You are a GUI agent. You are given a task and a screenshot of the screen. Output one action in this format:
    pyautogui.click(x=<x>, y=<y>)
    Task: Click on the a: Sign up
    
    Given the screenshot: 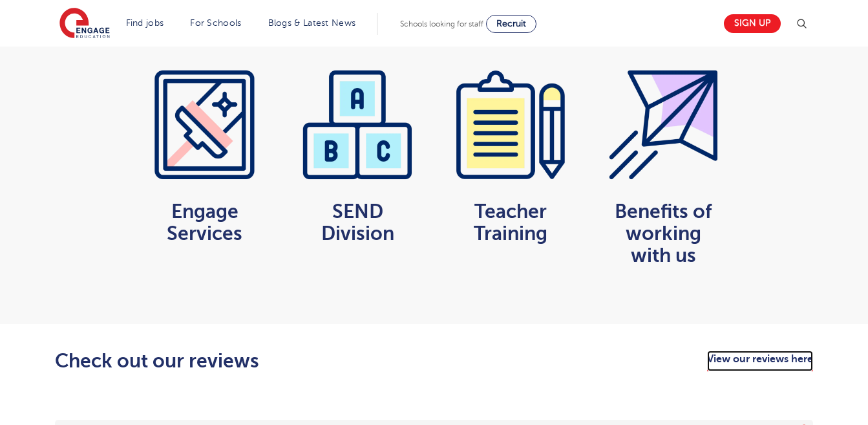 What is the action you would take?
    pyautogui.click(x=752, y=23)
    